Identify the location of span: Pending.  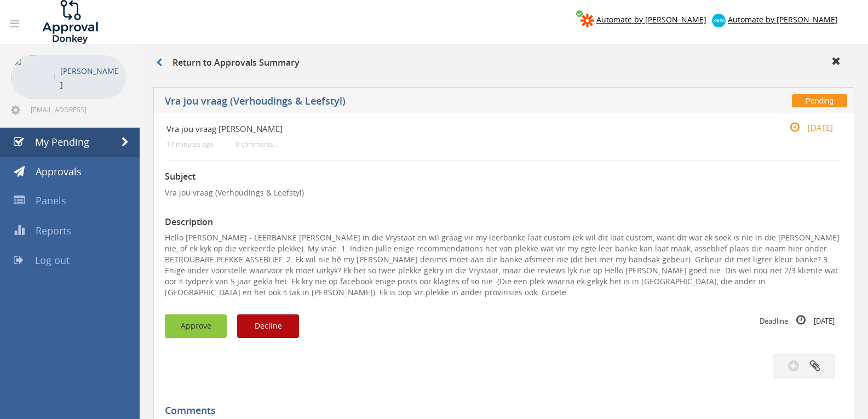
(819, 101).